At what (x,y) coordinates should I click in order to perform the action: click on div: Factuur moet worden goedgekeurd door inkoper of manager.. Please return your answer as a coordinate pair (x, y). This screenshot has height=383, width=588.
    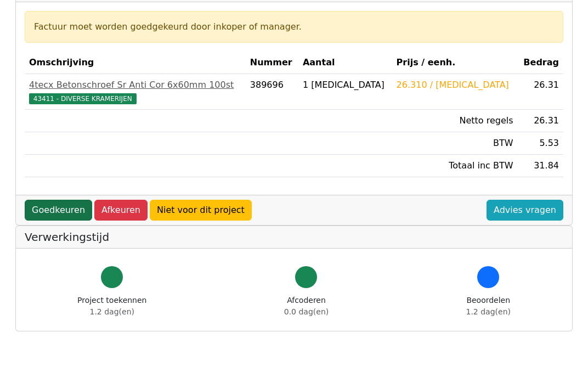
    Looking at the image, I should click on (294, 27).